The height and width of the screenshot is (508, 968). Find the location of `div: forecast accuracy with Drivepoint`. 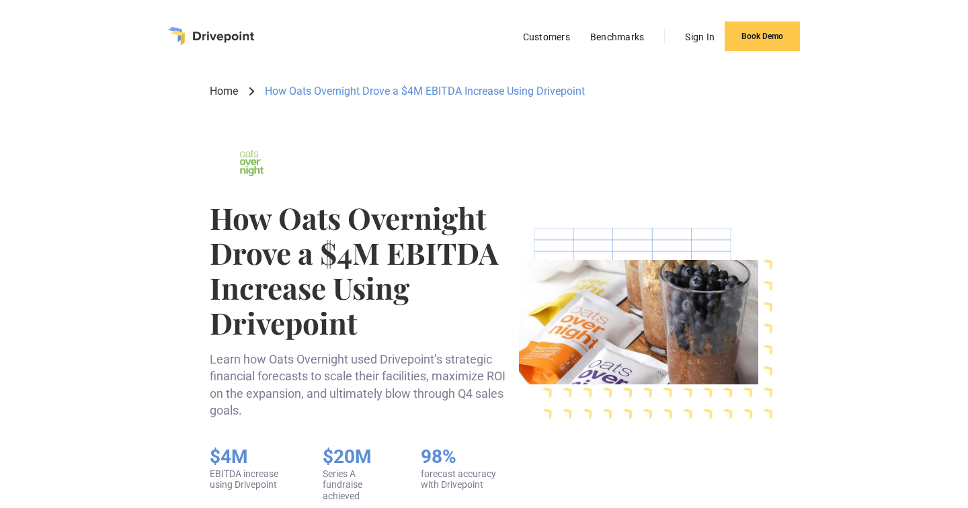

div: forecast accuracy with Drivepoint is located at coordinates (465, 480).